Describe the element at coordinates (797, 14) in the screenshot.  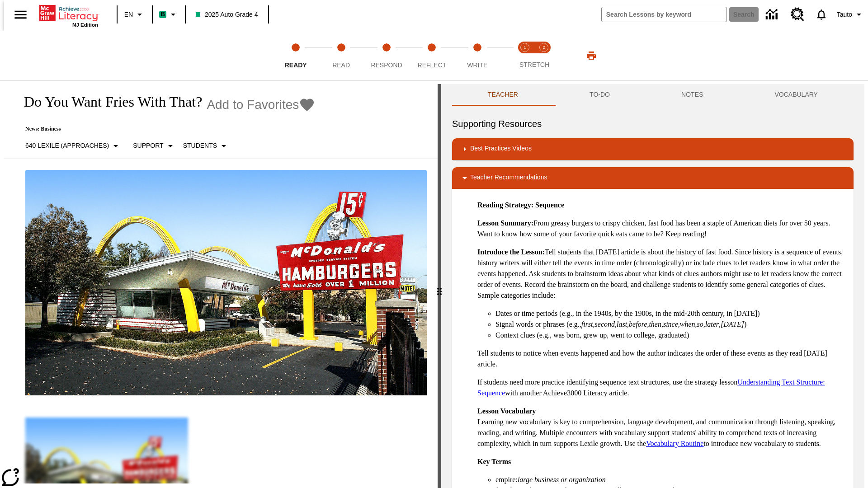
I see `a: Resource Center, Will open in new tab` at that location.